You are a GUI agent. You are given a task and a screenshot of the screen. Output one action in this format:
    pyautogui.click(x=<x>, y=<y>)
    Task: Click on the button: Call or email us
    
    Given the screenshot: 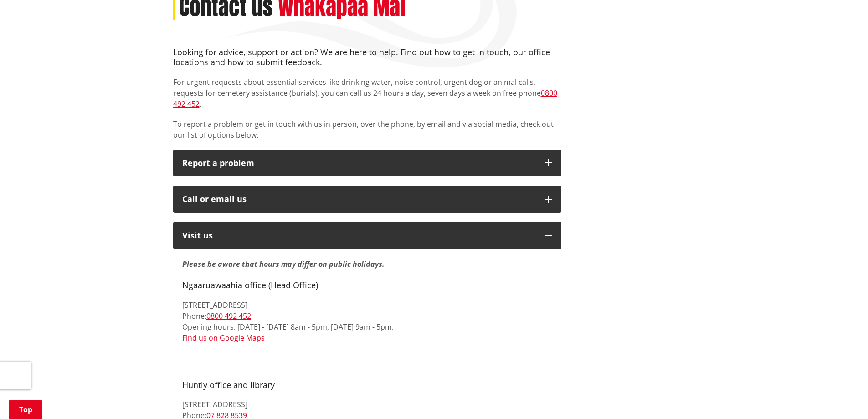 What is the action you would take?
    pyautogui.click(x=368, y=199)
    